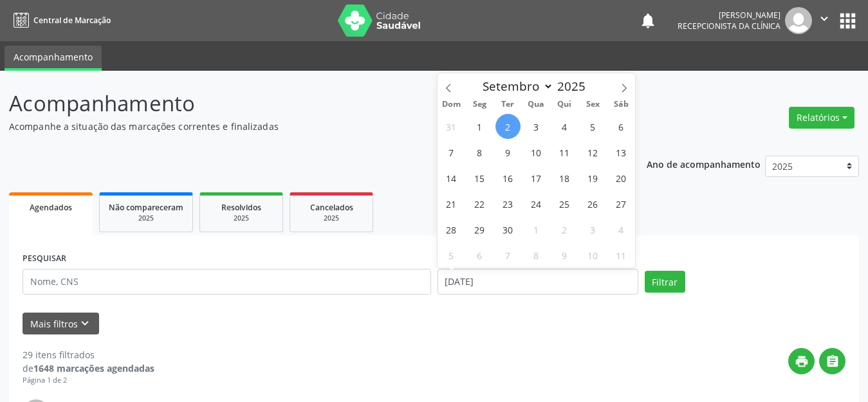 Image resolution: width=868 pixels, height=402 pixels. Describe the element at coordinates (593, 203) in the screenshot. I see `span: Setembro 26, 2025` at that location.